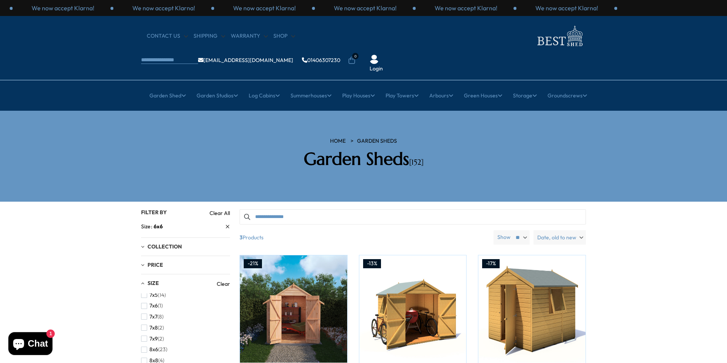 The height and width of the screenshot is (363, 727). What do you see at coordinates (372, 263) in the screenshot?
I see `div: -13%` at bounding box center [372, 263].